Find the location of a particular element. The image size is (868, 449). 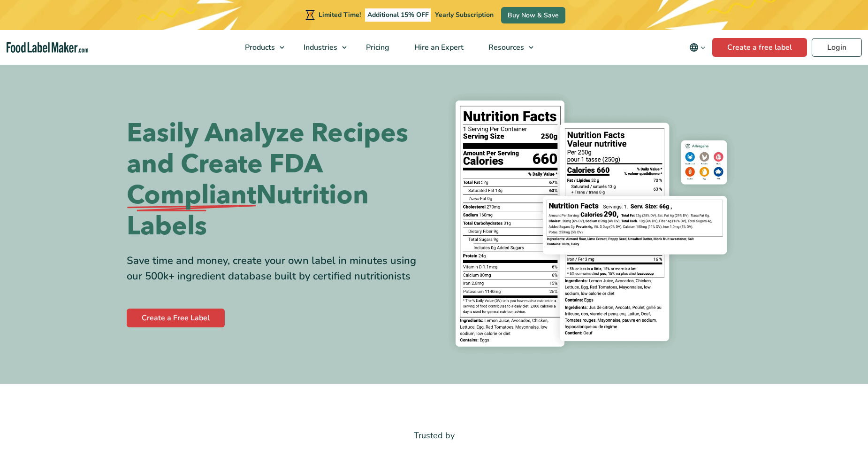

span: Additional 15% OFF is located at coordinates (398, 15).